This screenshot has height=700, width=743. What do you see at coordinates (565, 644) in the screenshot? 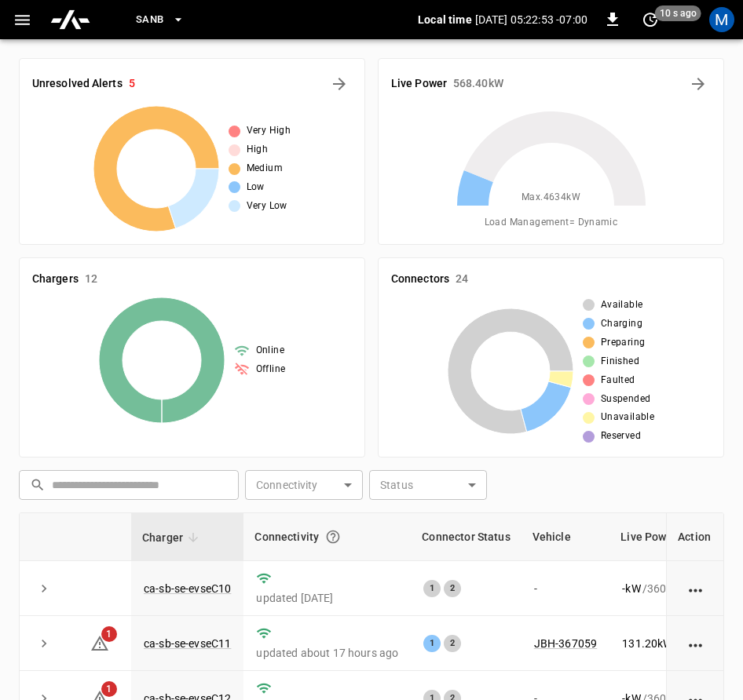
I see `a: JBH-367059` at bounding box center [565, 644].